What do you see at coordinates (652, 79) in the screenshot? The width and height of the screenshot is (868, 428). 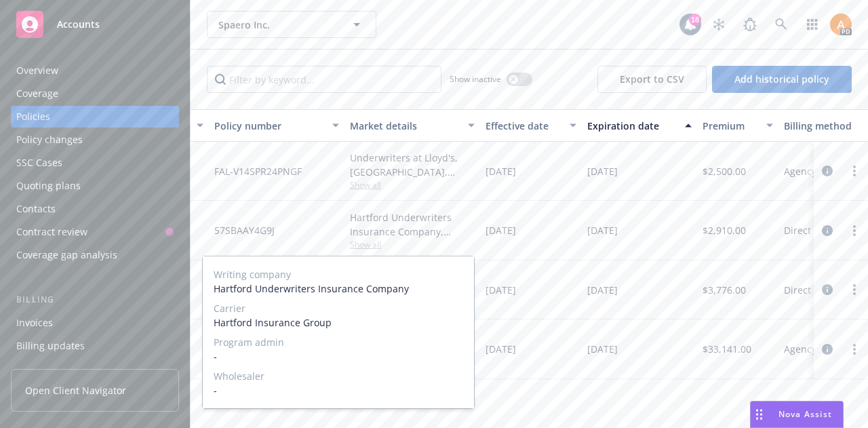 I see `button: Export to CSV` at bounding box center [652, 79].